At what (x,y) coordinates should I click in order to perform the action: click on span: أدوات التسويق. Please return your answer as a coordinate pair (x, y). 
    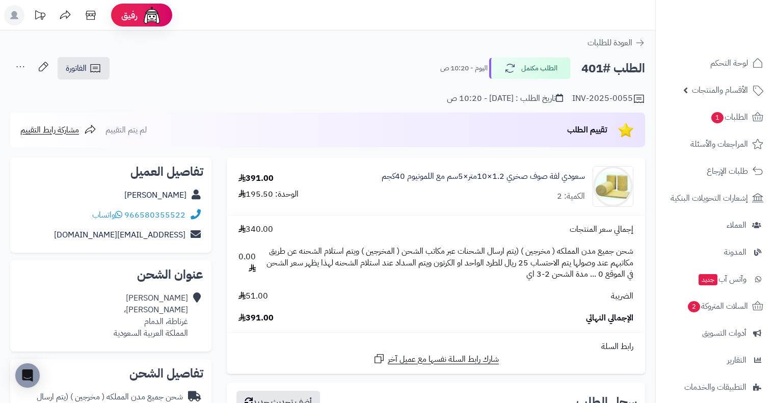
    Looking at the image, I should click on (724, 333).